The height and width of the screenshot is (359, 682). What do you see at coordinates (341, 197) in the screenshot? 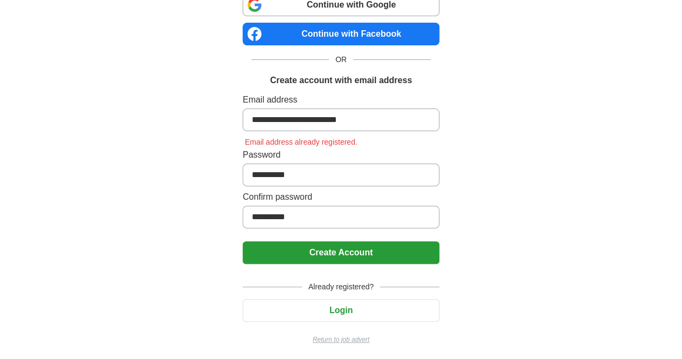
I see `label: Confirm password` at bounding box center [341, 197].